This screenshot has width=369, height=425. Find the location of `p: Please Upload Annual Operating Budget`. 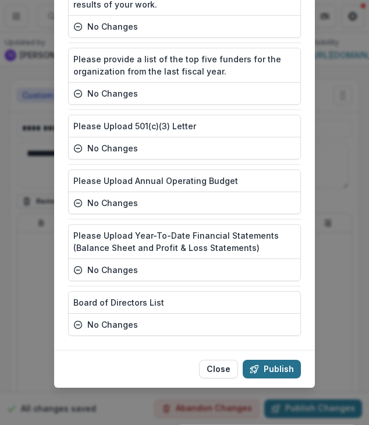

p: Please Upload Annual Operating Budget is located at coordinates (155, 180).